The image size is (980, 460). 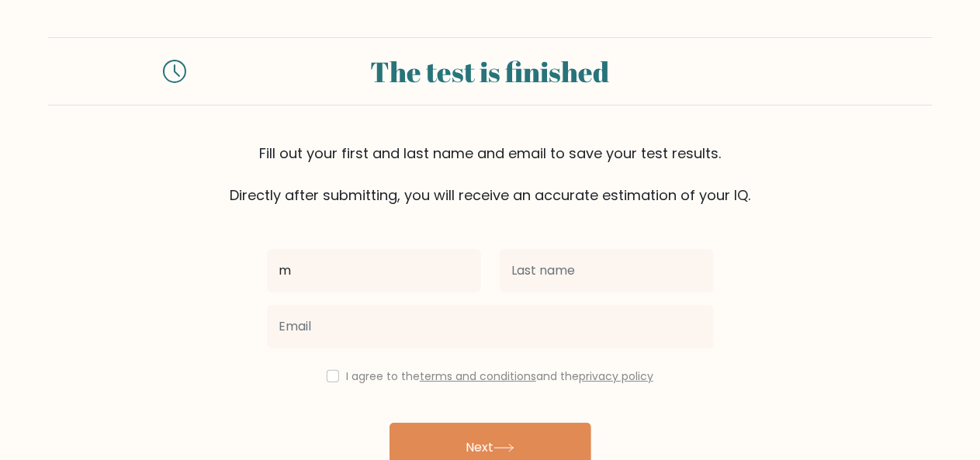 What do you see at coordinates (617, 377) in the screenshot?
I see `a: privacy policy` at bounding box center [617, 377].